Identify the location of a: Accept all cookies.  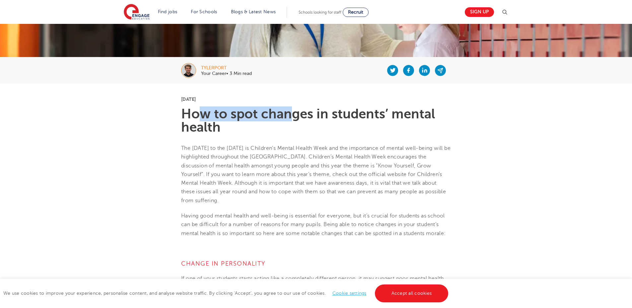
(412, 294).